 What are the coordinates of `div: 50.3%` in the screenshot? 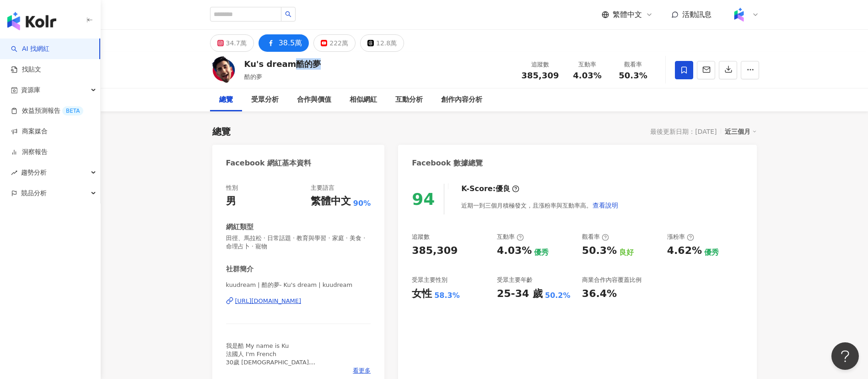 It's located at (600, 251).